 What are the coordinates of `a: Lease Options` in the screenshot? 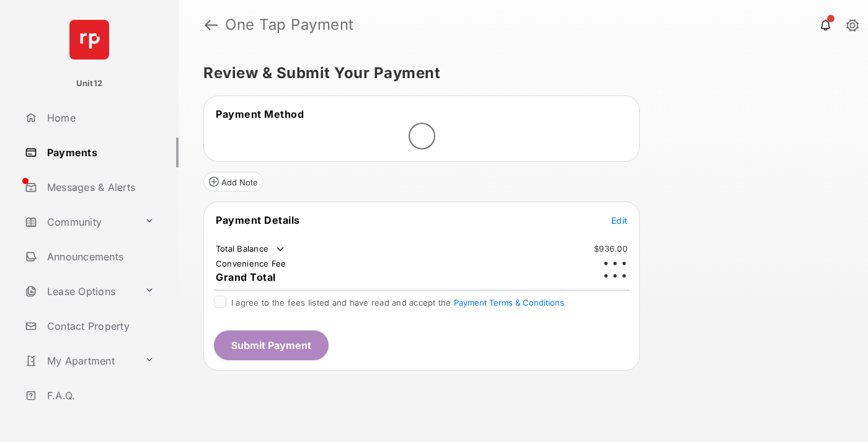 It's located at (80, 291).